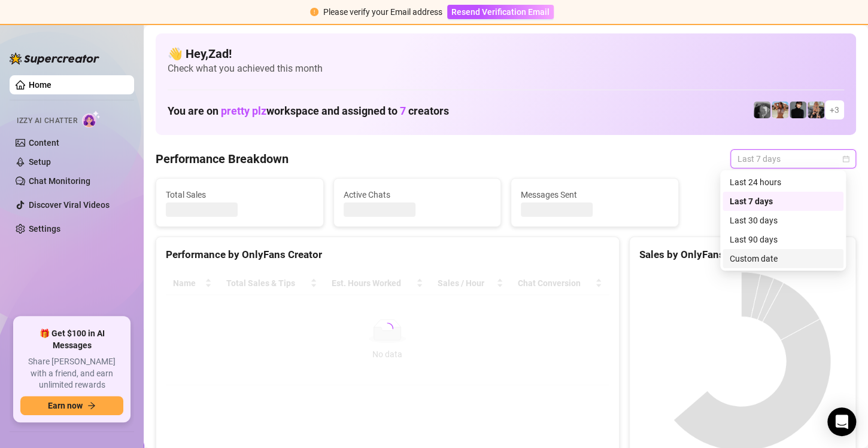  What do you see at coordinates (501, 12) in the screenshot?
I see `button: Resend Verification Email` at bounding box center [501, 12].